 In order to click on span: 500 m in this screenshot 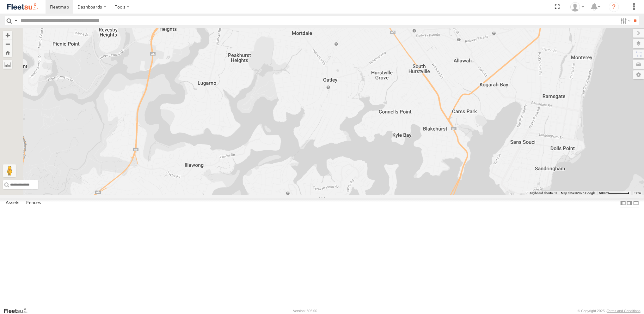, I will do `click(603, 193)`.